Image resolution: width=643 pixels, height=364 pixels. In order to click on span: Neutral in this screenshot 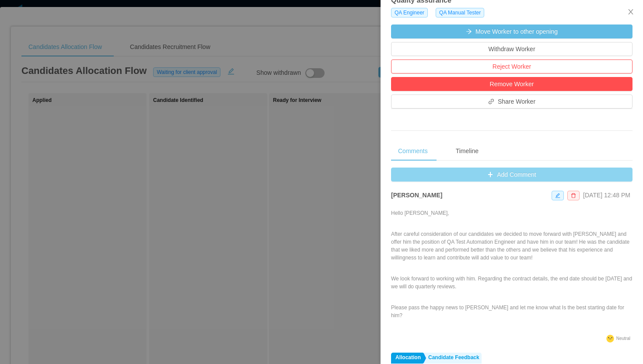, I will do `click(623, 338)`.